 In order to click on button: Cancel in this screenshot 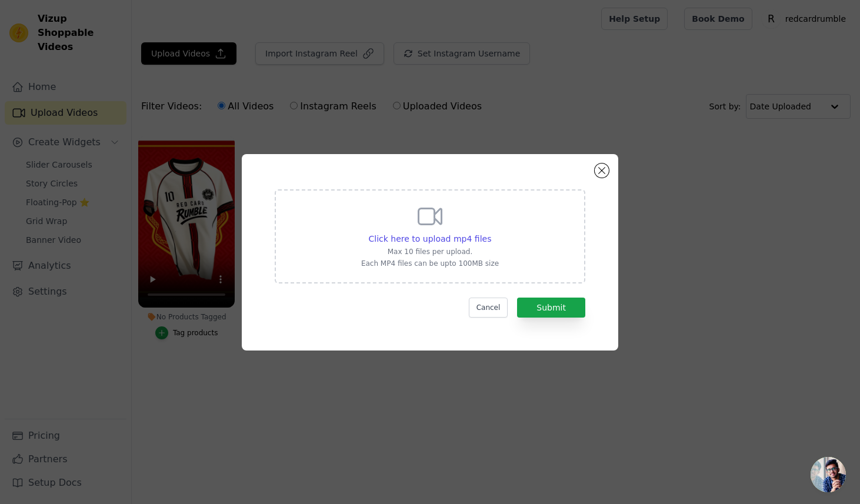, I will do `click(488, 308)`.